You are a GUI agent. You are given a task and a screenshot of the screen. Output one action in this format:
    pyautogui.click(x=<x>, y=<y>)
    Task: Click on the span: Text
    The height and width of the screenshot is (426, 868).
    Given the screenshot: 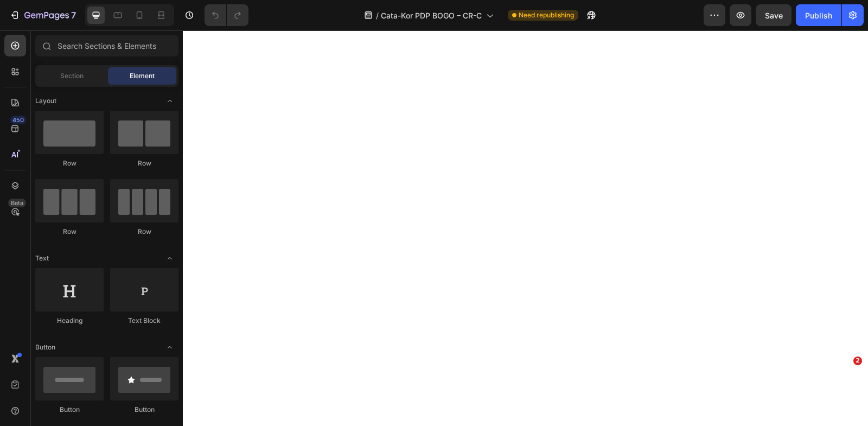 What is the action you would take?
    pyautogui.click(x=42, y=258)
    